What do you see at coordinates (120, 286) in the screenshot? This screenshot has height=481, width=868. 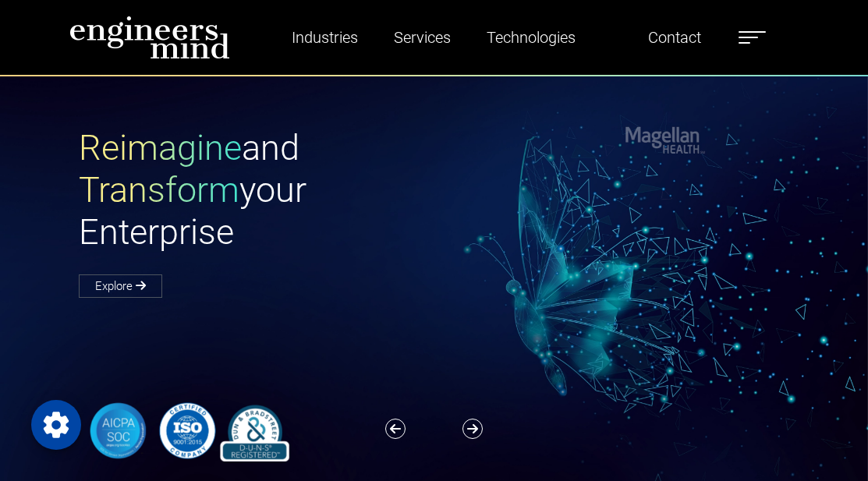 I see `a: Explore` at bounding box center [120, 286].